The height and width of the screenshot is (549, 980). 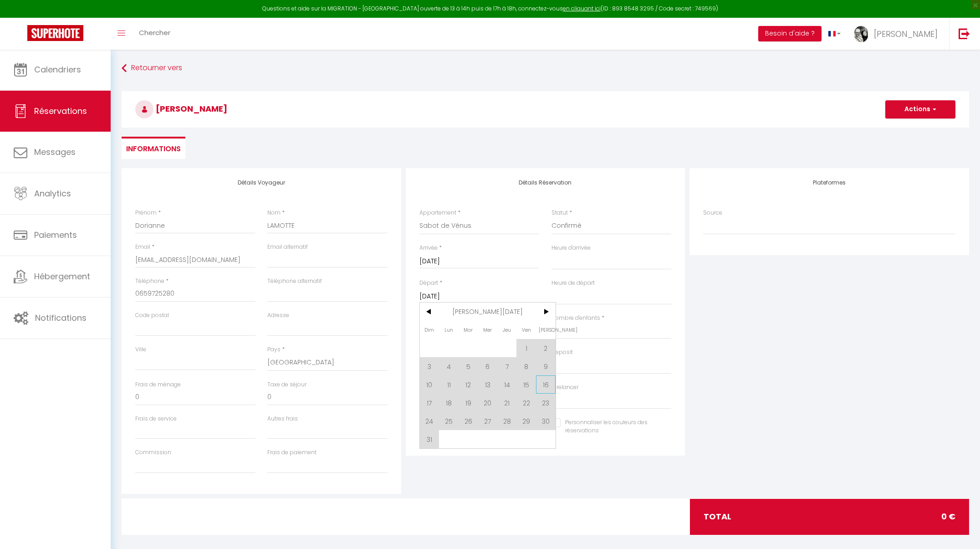 I want to click on span: 17, so click(x=429, y=403).